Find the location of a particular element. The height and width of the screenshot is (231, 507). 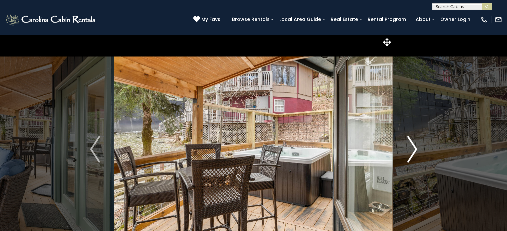

span: My Favs is located at coordinates (211, 19).